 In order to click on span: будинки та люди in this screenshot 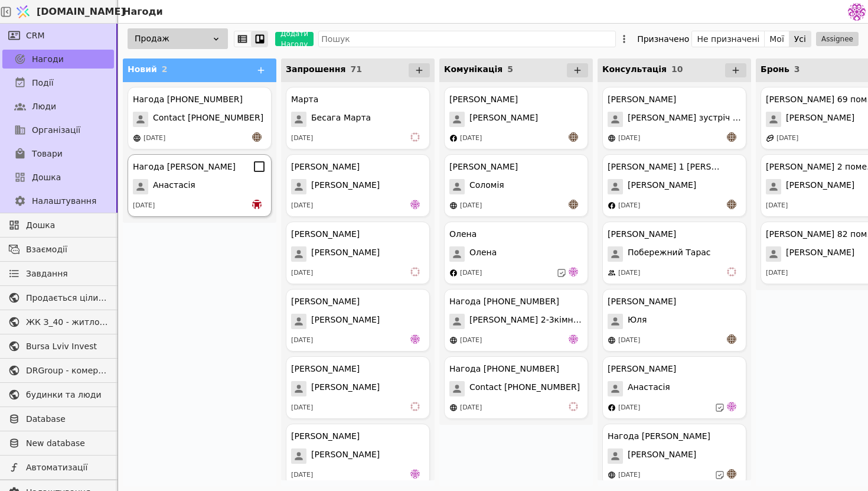, I will do `click(67, 395)`.